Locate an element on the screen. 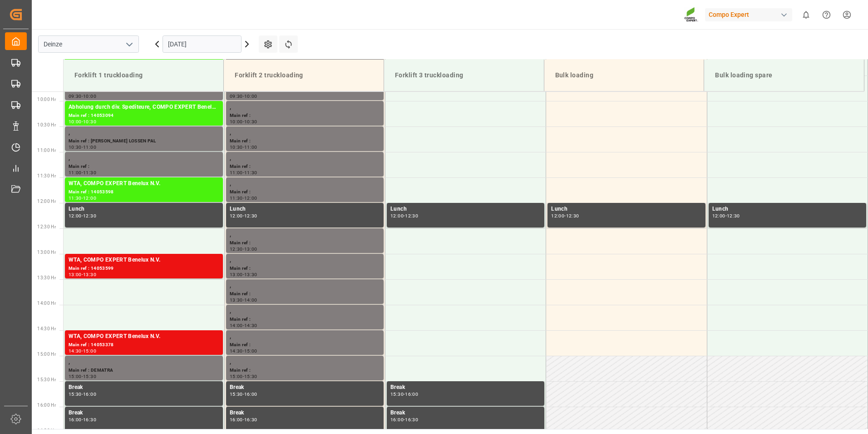  span: 11:30 Hr is located at coordinates (46, 176).